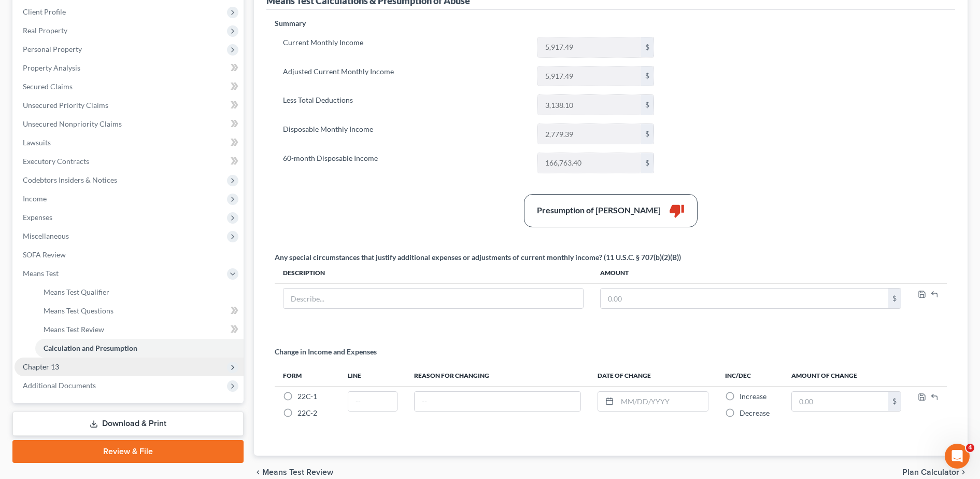 Image resolution: width=980 pixels, height=479 pixels. Describe the element at coordinates (935, 472) in the screenshot. I see `button: Plan Calculator chevron_right` at that location.